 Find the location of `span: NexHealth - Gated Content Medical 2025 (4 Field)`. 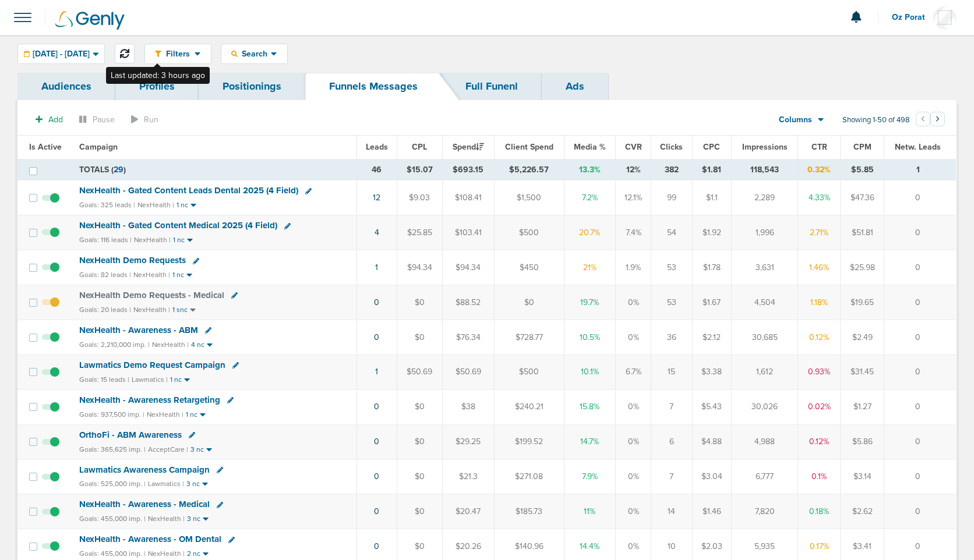

span: NexHealth - Gated Content Medical 2025 (4 Field) is located at coordinates (178, 226).